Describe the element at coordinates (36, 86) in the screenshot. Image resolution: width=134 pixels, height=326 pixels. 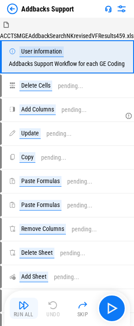
I see `div: Delete Cells` at that location.